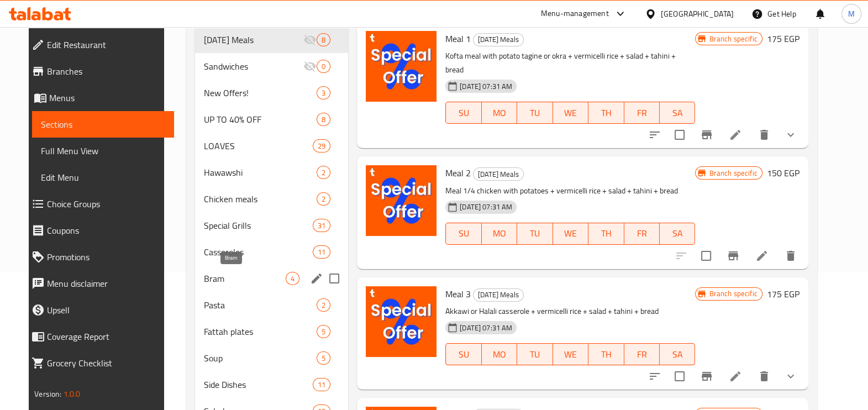 This screenshot has width=868, height=410. What do you see at coordinates (323, 119) in the screenshot?
I see `span: 8` at bounding box center [323, 119].